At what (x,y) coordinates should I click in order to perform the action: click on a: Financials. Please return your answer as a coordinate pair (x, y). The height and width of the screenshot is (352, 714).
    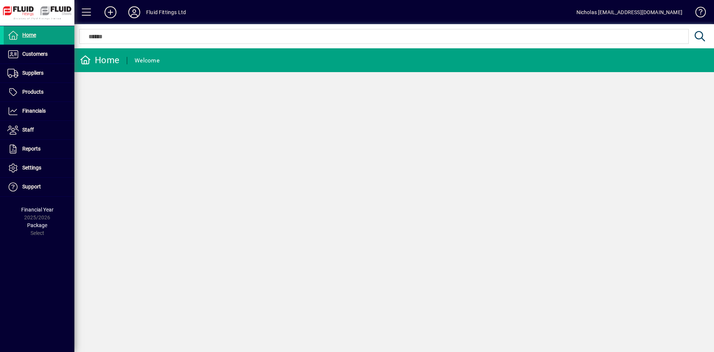
    Looking at the image, I should click on (39, 111).